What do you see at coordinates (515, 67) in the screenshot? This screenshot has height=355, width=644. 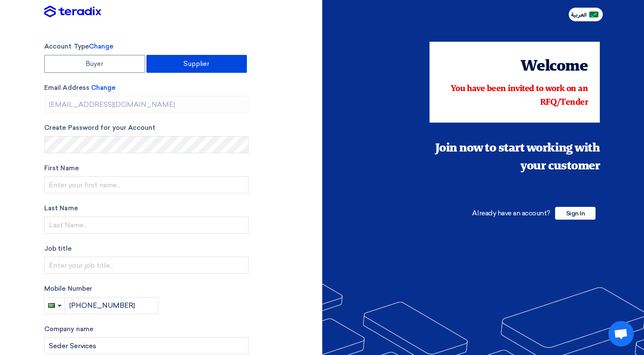 I see `div: Welcome` at bounding box center [515, 67].